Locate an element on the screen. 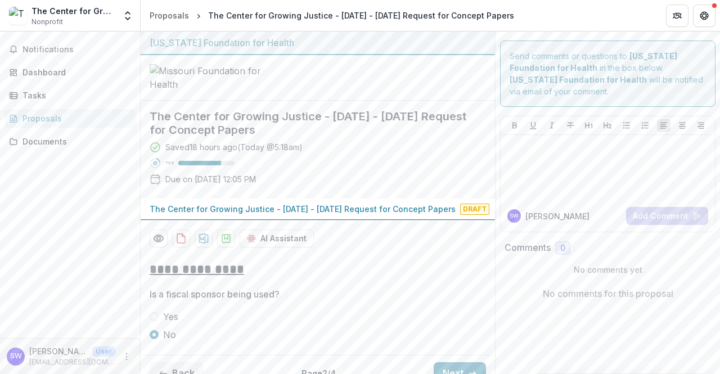  button: Align Center is located at coordinates (682, 125).